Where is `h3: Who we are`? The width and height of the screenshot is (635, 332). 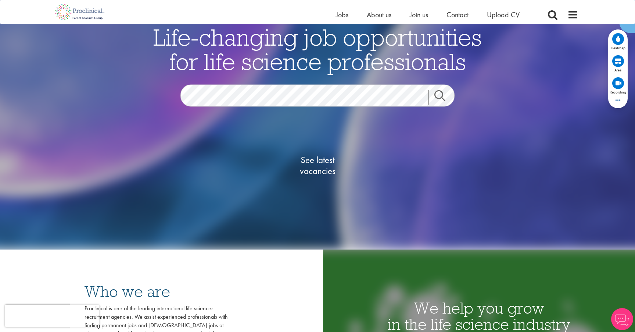
h3: Who we are is located at coordinates (156, 291).